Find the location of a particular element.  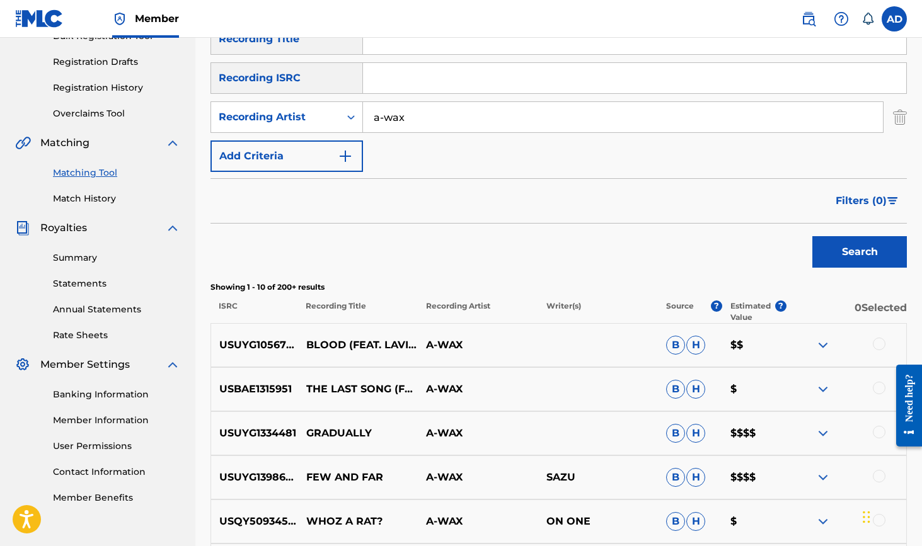

a: Member Information is located at coordinates (117, 420).